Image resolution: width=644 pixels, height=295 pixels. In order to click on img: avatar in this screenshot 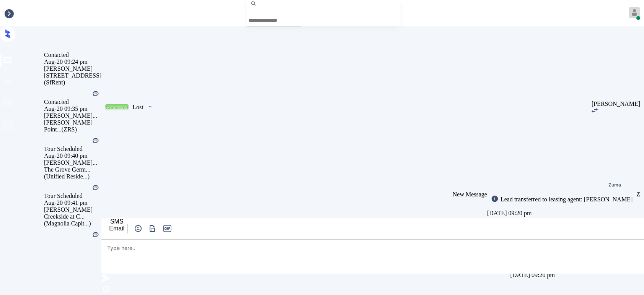, I will do `click(634, 13)`.